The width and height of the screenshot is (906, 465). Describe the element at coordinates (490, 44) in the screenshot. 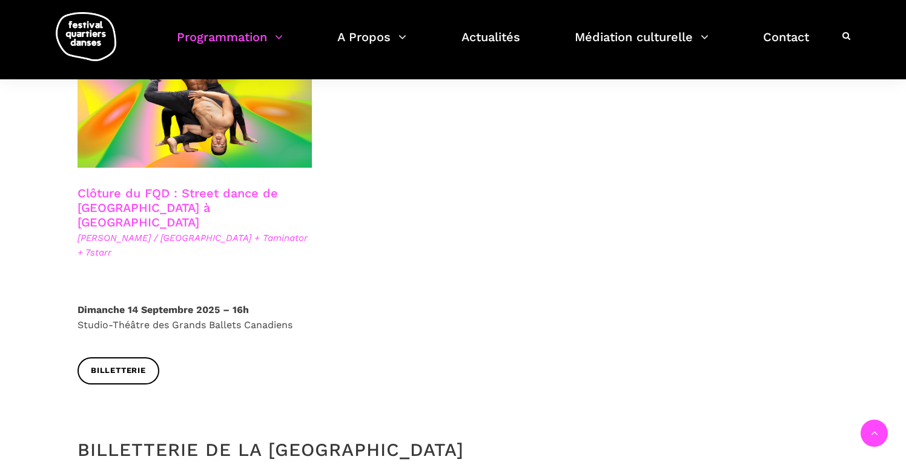

I see `a: Actualités` at that location.